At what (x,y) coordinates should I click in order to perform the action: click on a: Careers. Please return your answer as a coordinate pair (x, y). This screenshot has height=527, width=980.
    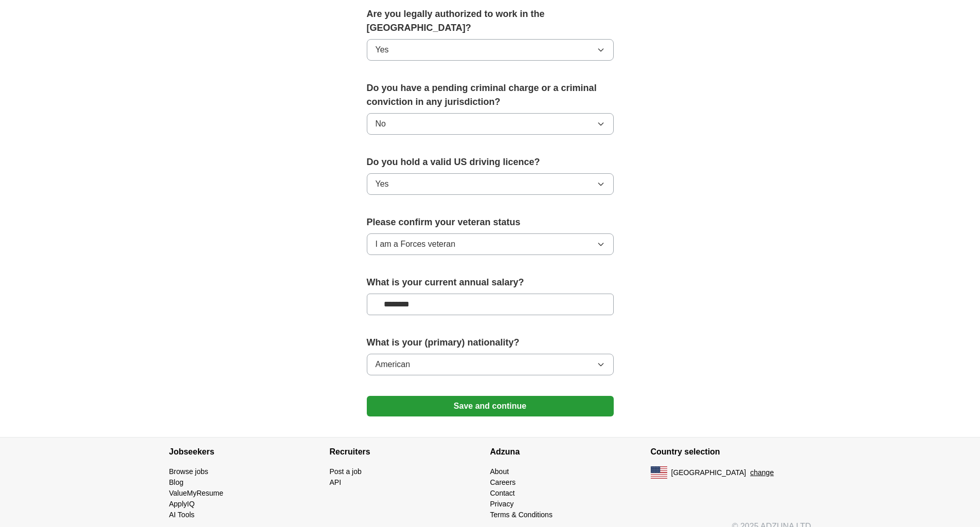
    Looking at the image, I should click on (503, 482).